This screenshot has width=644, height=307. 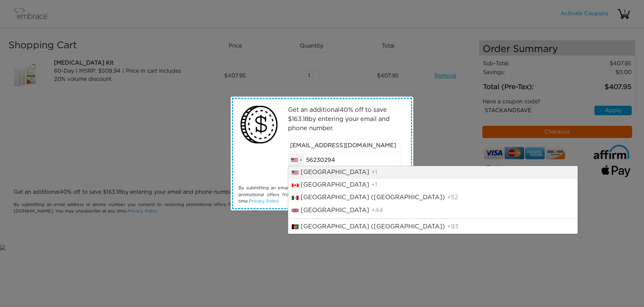 I want to click on span: +93, so click(x=453, y=227).